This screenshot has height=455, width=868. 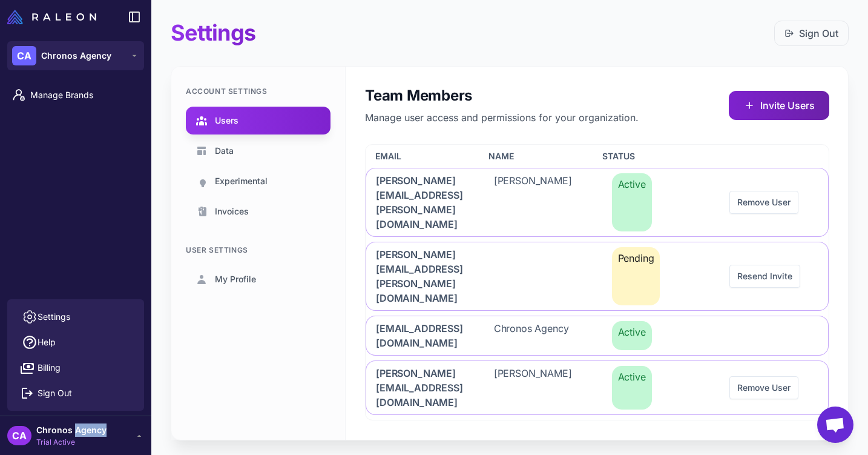 What do you see at coordinates (502, 117) in the screenshot?
I see `p: Manage user access and permissions for your organization.` at bounding box center [502, 117].